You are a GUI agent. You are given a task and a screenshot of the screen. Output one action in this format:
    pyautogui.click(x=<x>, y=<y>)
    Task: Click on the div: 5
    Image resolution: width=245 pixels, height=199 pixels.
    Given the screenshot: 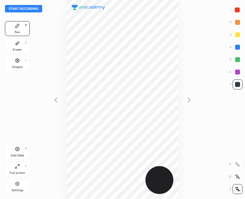 What is the action you would take?
    pyautogui.click(x=236, y=59)
    